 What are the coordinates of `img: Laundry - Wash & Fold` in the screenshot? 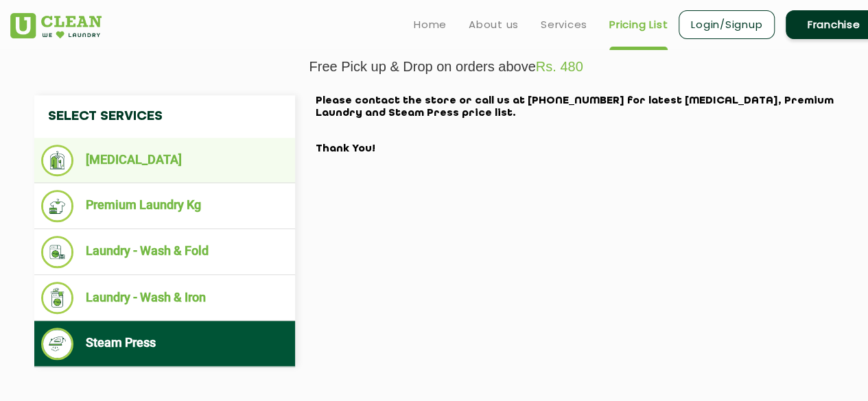 It's located at (57, 251).